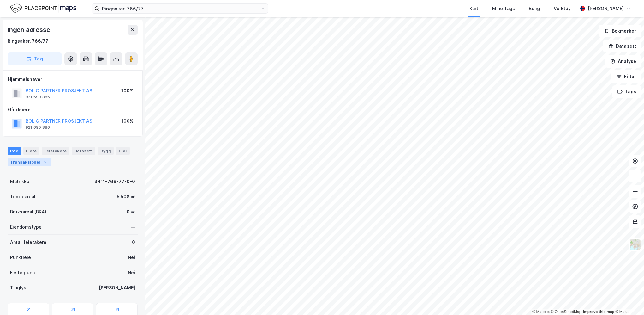 The height and width of the screenshot is (315, 644). Describe the element at coordinates (180, 8) in the screenshot. I see `input: Søk på adresse, matrikkel, gårdeiere, leietakere eller personer` at that location.